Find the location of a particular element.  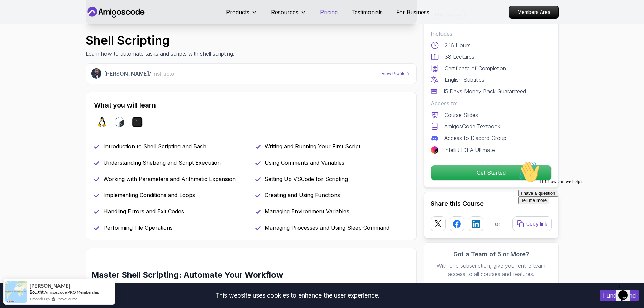

img: bash logo is located at coordinates (120, 123).